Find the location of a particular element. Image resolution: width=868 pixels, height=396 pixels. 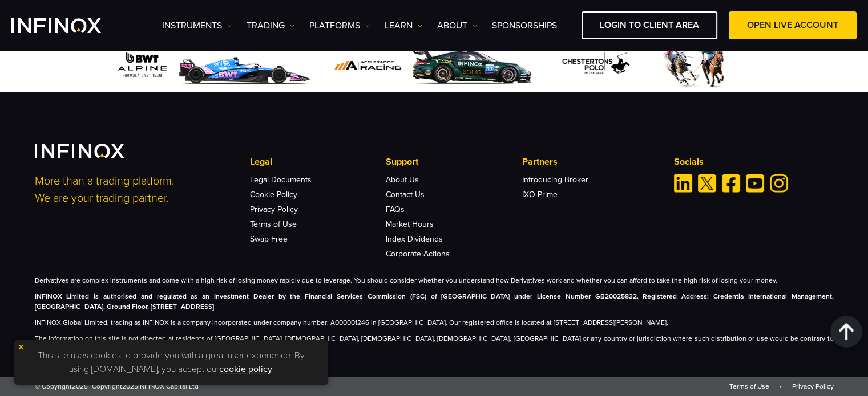

a: FAQs is located at coordinates (395, 210).